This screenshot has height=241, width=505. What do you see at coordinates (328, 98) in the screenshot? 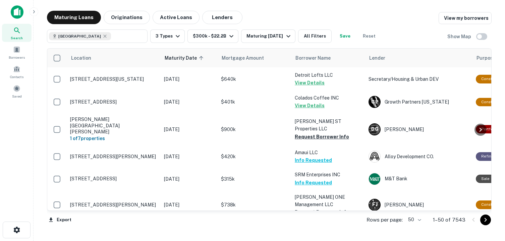
I see `p: Colados Coffee INC` at bounding box center [328, 98].